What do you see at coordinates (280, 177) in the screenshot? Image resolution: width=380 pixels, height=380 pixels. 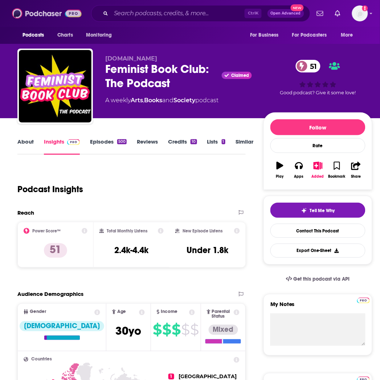 I see `div: Play` at bounding box center [280, 177].